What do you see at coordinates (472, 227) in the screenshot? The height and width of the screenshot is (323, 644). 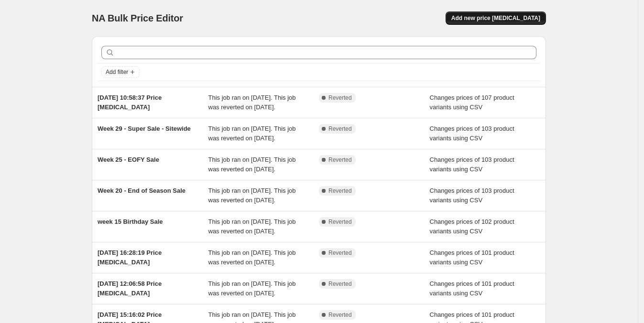 I see `span: Changes prices of 102 product variants using CSV` at bounding box center [472, 227].